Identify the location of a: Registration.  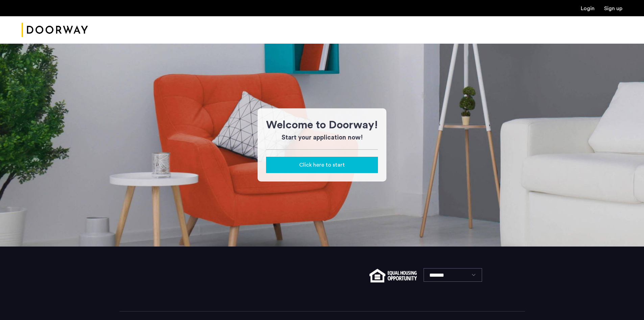
(614, 9).